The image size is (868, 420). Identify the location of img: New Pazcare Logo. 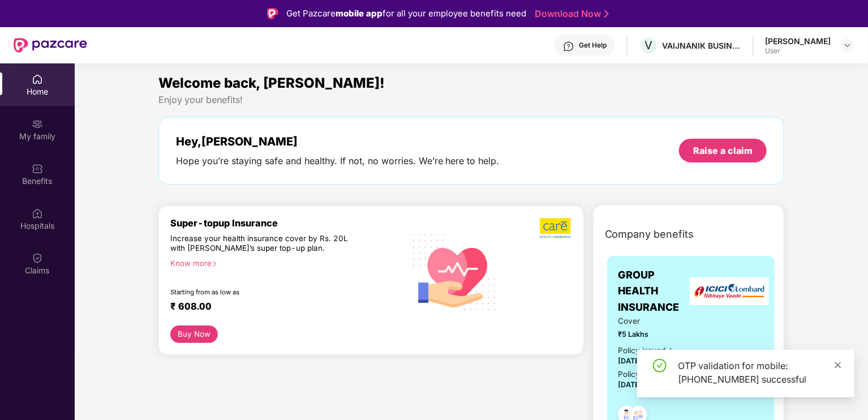
(50, 45).